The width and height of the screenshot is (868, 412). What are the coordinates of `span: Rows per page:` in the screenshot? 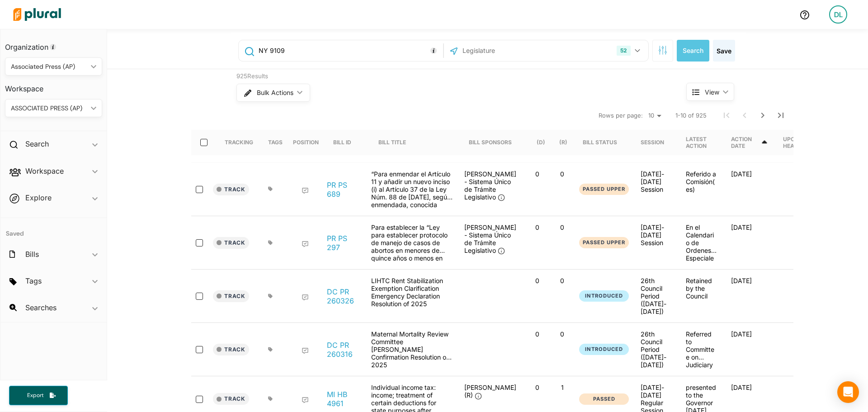 It's located at (621, 116).